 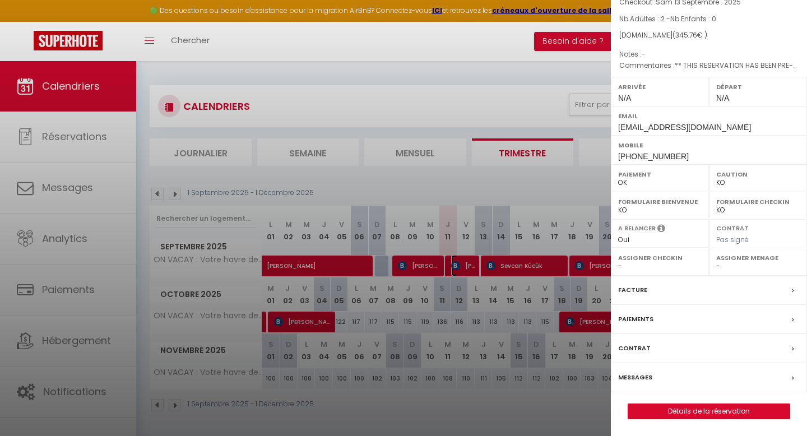 I want to click on span: 345.76, so click(x=686, y=35).